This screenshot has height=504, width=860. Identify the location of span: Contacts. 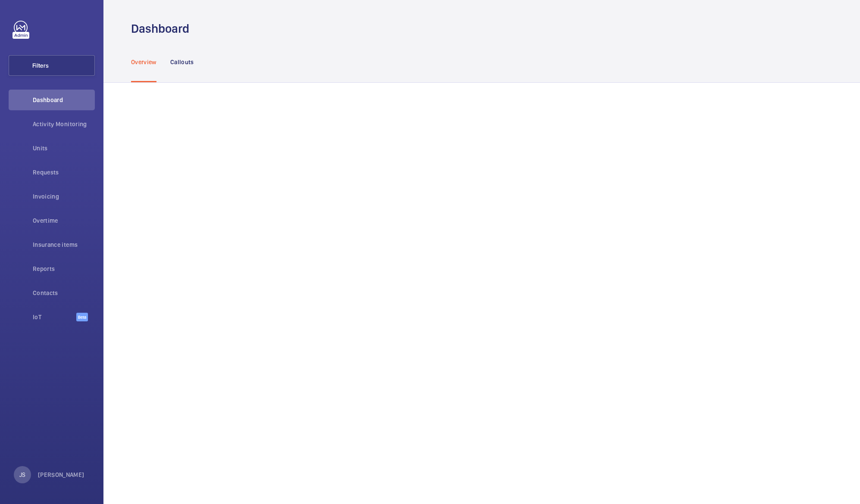
(64, 293).